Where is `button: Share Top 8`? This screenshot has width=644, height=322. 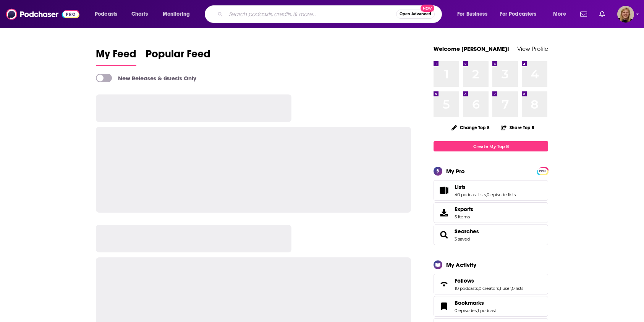 button: Share Top 8 is located at coordinates (517, 127).